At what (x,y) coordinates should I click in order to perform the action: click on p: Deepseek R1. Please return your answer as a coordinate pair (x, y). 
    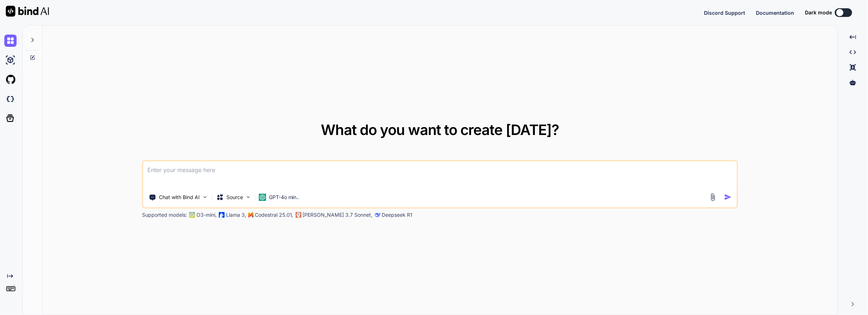
    Looking at the image, I should click on (397, 215).